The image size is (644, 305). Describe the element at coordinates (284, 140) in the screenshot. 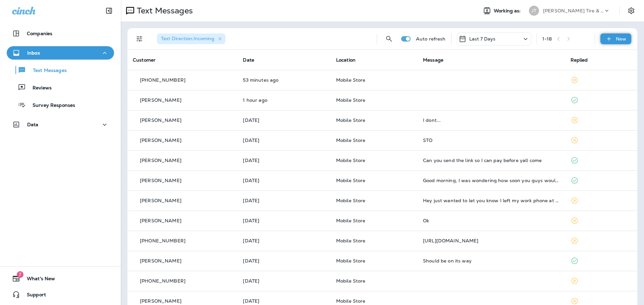

I see `p: Sep 5, 2025 02:14 PM` at that location.